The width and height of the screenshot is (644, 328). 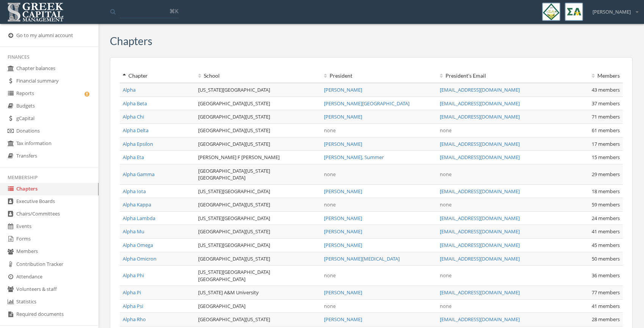 What do you see at coordinates (606, 218) in the screenshot?
I see `span: 24 members` at bounding box center [606, 218].